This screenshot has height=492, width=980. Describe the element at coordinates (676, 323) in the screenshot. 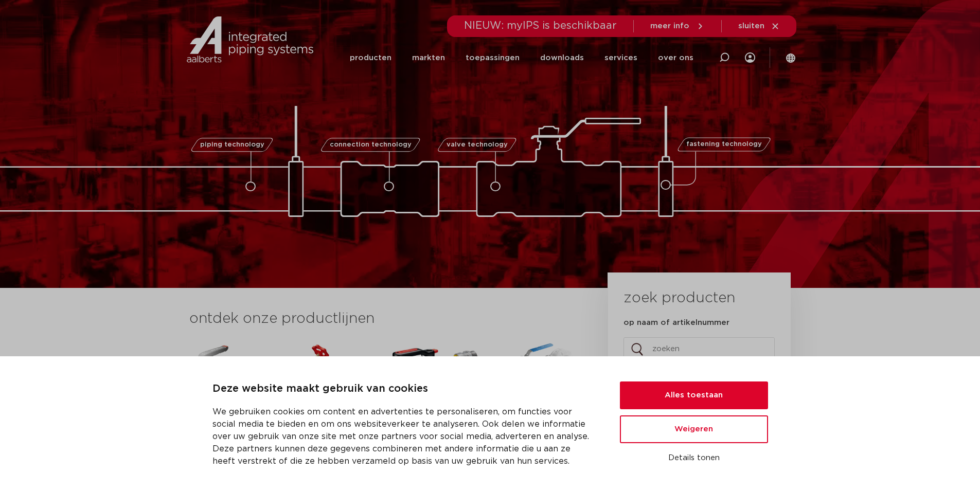

I see `label: op naam of artikelnummer` at that location.